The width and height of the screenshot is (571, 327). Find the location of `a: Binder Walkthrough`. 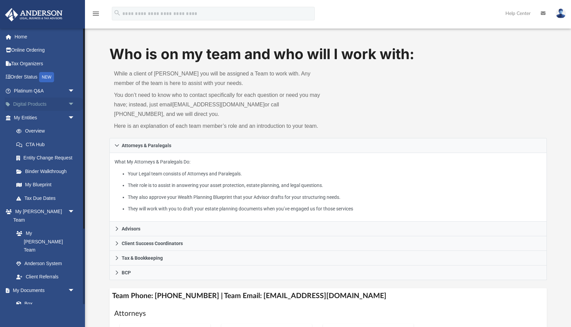

a: Binder Walkthrough is located at coordinates (47, 171).